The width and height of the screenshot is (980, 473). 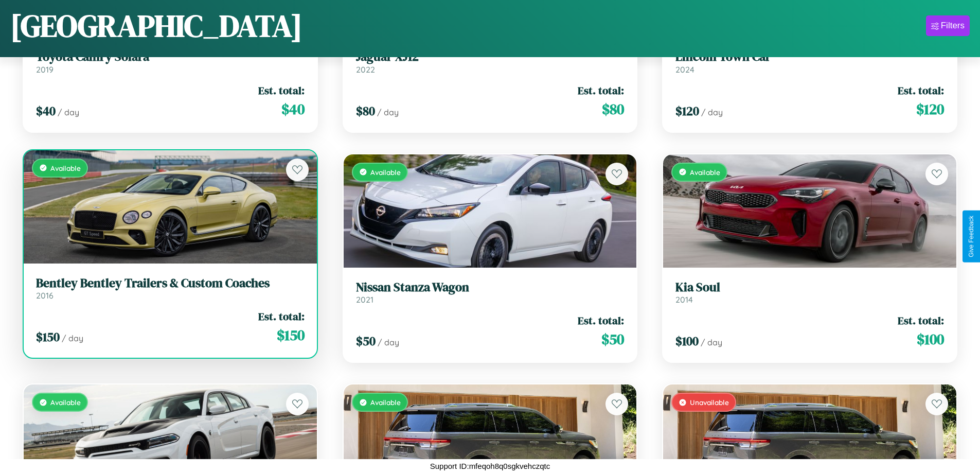 I want to click on span: 2021, so click(x=365, y=300).